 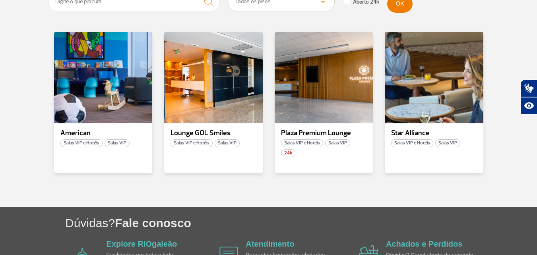 What do you see at coordinates (213, 133) in the screenshot?
I see `p: Lounge GOL Smiles` at bounding box center [213, 133].